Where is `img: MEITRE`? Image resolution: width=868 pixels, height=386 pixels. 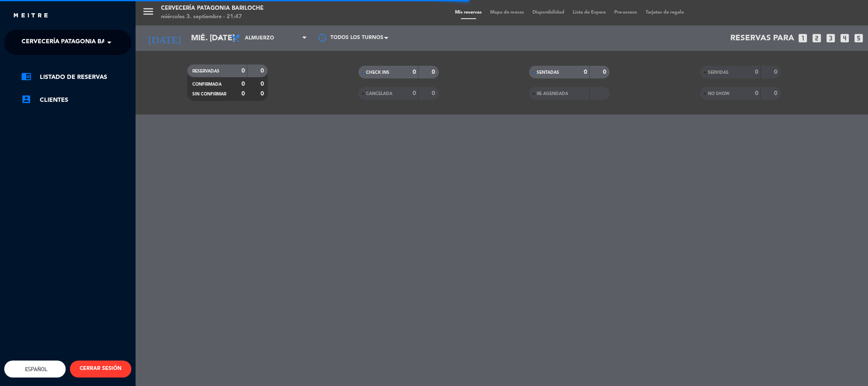 img: MEITRE is located at coordinates (30, 16).